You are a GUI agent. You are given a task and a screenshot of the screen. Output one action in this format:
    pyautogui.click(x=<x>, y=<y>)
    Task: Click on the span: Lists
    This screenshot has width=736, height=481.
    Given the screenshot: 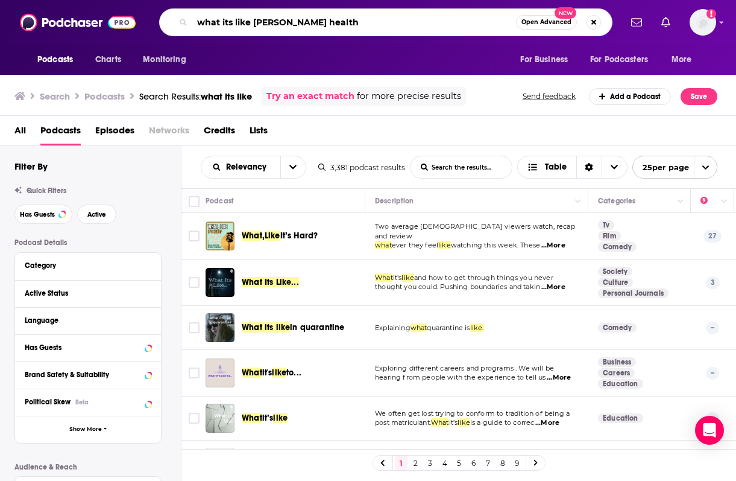 What is the action you would take?
    pyautogui.click(x=259, y=133)
    